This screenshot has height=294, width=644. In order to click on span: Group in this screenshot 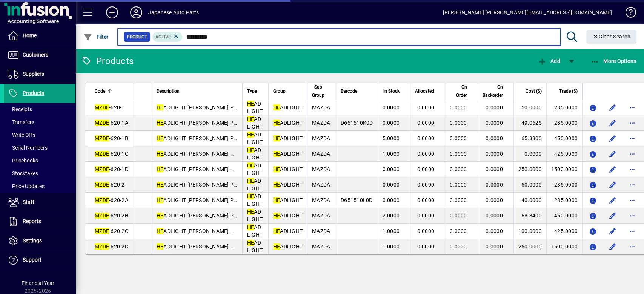, I will do `click(279, 92)`.